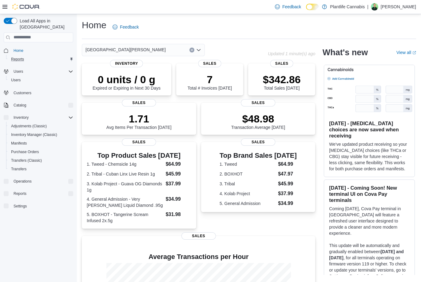 The height and width of the screenshot is (282, 421). Describe the element at coordinates (94, 25) in the screenshot. I see `h1: Home` at that location.